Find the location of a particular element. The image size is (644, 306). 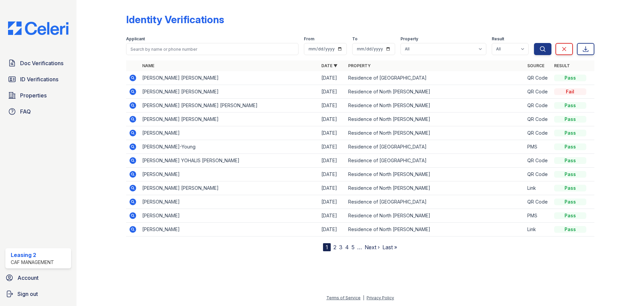

a: Name is located at coordinates (148, 66).